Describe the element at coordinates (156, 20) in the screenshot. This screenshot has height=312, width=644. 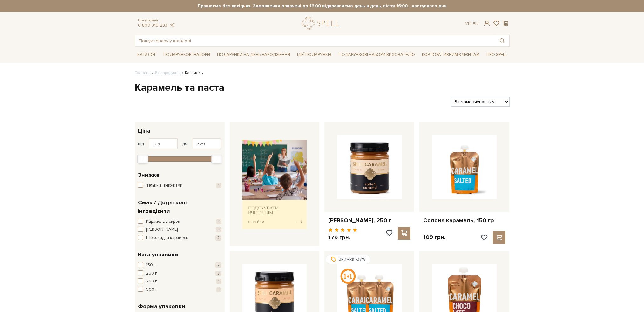
I see `span: Консультація:` at that location.